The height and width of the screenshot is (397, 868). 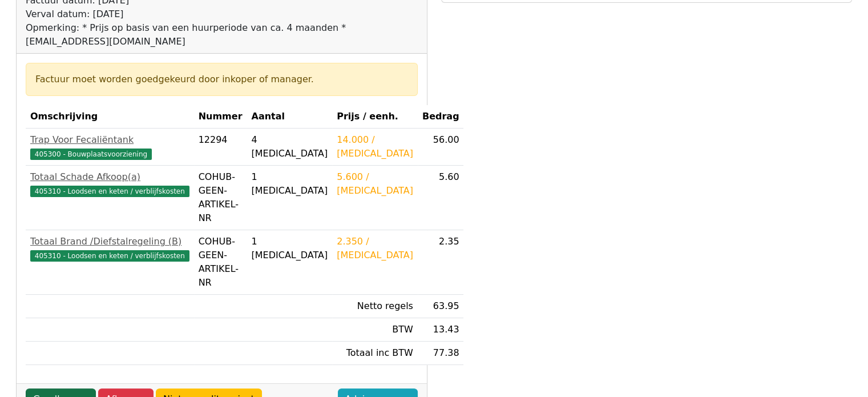 What do you see at coordinates (441, 116) in the screenshot?
I see `th: Bedrag` at bounding box center [441, 116].